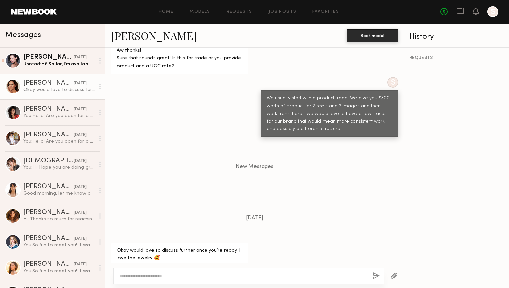  What do you see at coordinates (456, 58) in the screenshot?
I see `div: REQUESTS` at bounding box center [456, 58].